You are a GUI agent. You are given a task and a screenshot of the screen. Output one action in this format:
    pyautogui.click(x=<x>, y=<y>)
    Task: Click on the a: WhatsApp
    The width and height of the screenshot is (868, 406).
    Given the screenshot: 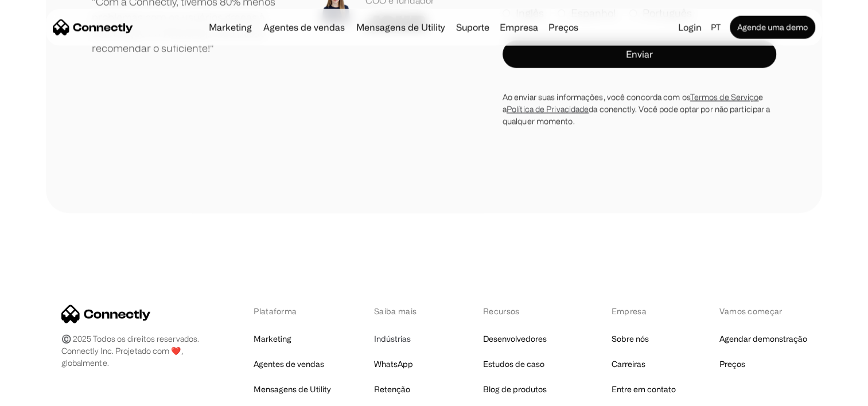 What is the action you would take?
    pyautogui.click(x=394, y=364)
    